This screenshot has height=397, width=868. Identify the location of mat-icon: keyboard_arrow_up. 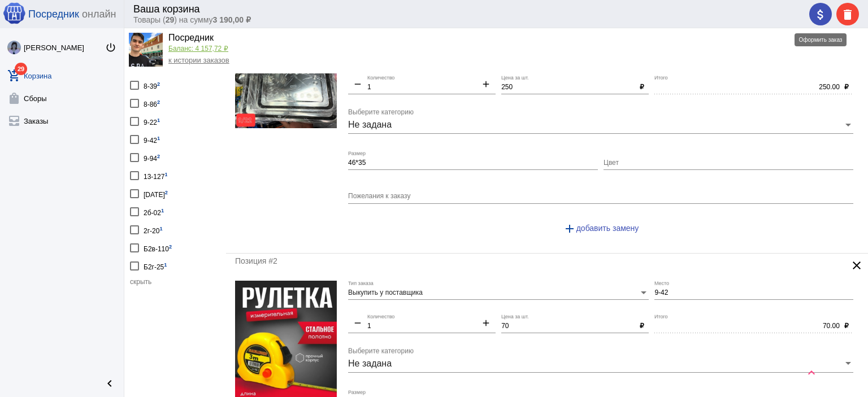
(811, 373).